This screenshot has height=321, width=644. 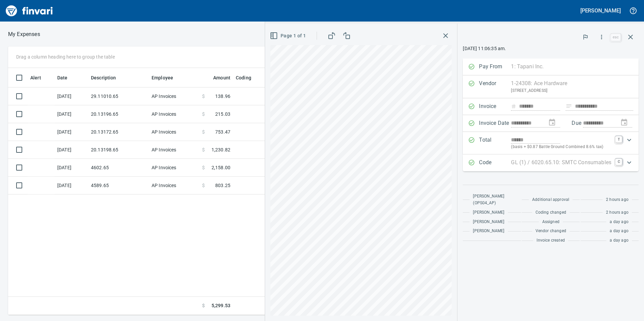 What do you see at coordinates (550, 223) in the screenshot?
I see `span: Assigned` at bounding box center [550, 223].